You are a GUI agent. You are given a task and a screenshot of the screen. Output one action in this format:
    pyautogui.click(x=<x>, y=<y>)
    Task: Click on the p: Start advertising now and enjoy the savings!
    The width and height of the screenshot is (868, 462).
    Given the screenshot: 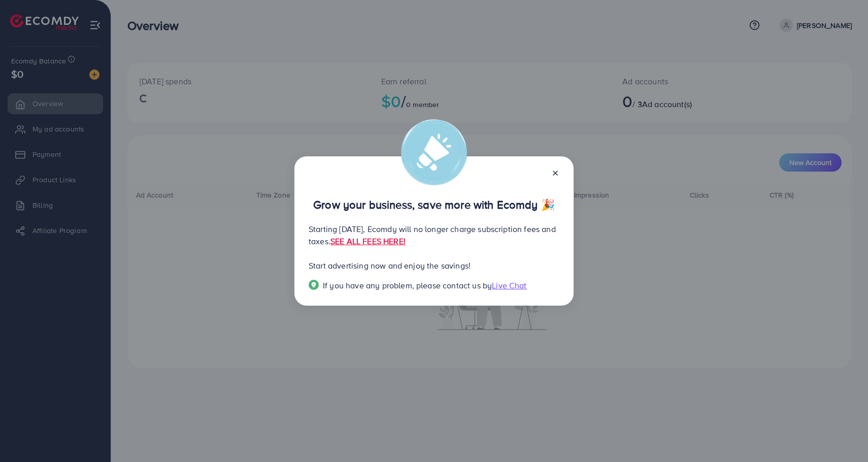 What is the action you would take?
    pyautogui.click(x=434, y=265)
    